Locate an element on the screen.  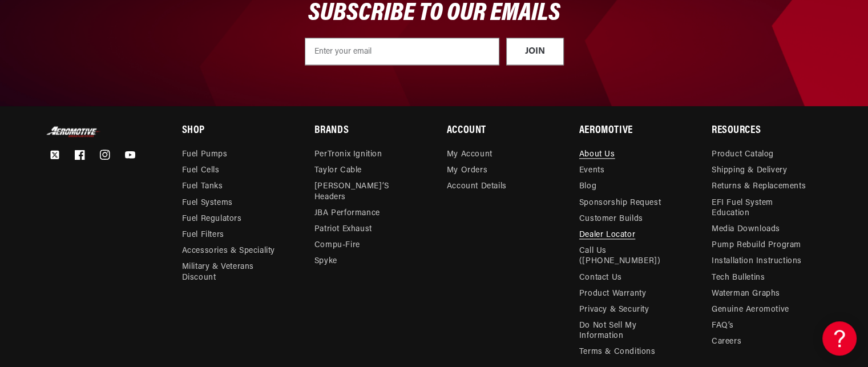
a: Account Details is located at coordinates (477, 187).